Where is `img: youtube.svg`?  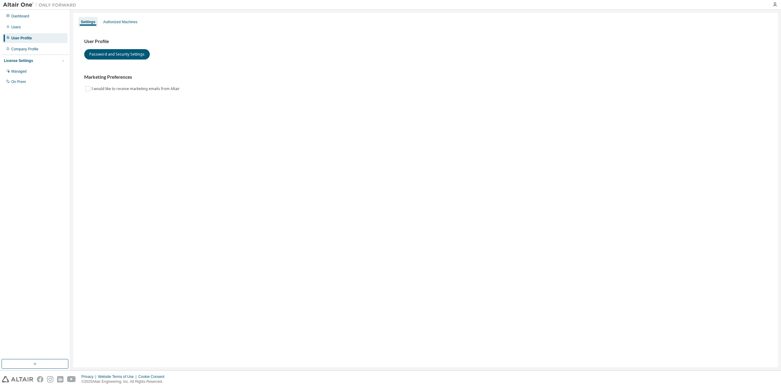
img: youtube.svg is located at coordinates (71, 379).